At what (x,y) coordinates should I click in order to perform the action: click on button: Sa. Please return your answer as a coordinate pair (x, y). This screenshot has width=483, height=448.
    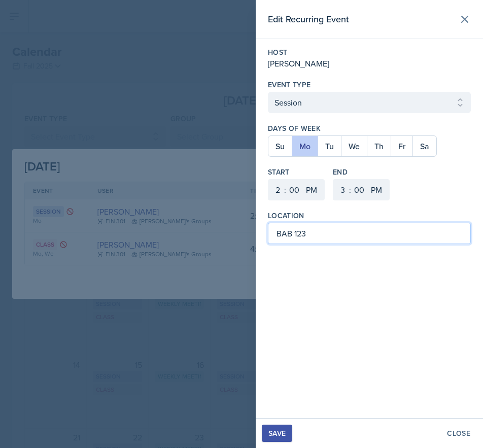
    Looking at the image, I should click on (424, 146).